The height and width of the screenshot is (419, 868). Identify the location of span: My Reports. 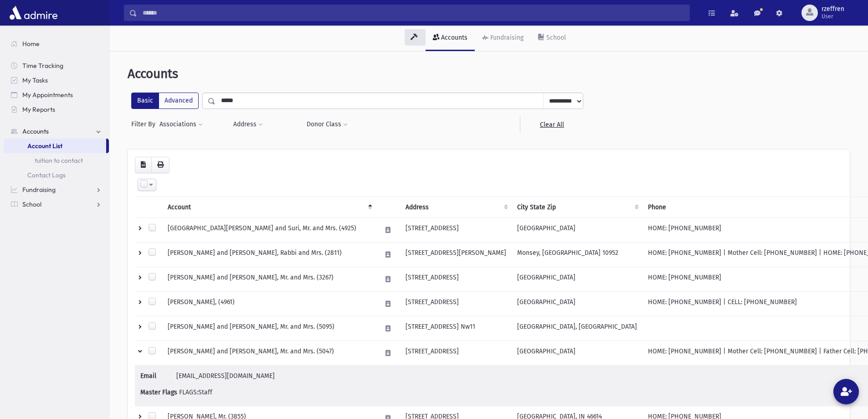
(39, 109).